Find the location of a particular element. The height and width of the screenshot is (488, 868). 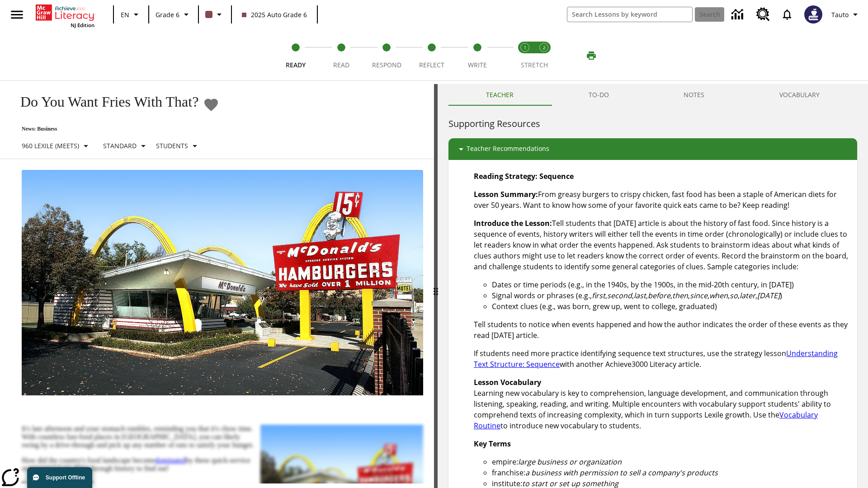

button: Respond step 3 of 5 is located at coordinates (386, 55).